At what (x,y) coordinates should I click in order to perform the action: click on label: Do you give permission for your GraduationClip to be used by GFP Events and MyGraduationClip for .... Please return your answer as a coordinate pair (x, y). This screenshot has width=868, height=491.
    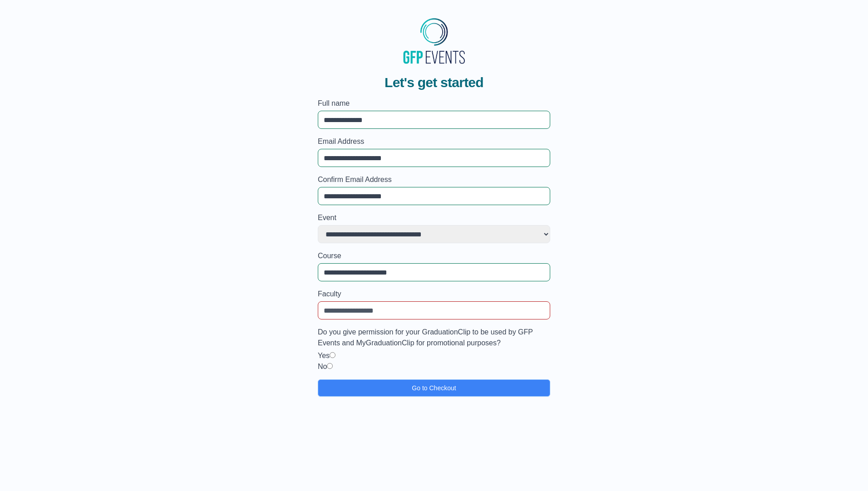
    Looking at the image, I should click on (434, 338).